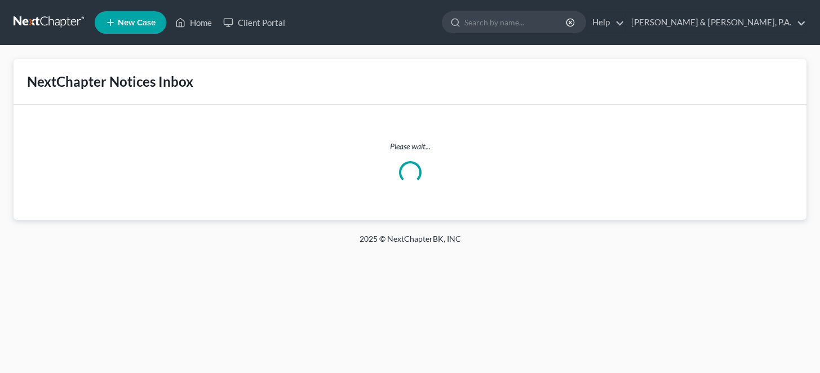  Describe the element at coordinates (193, 23) in the screenshot. I see `a: Home` at that location.